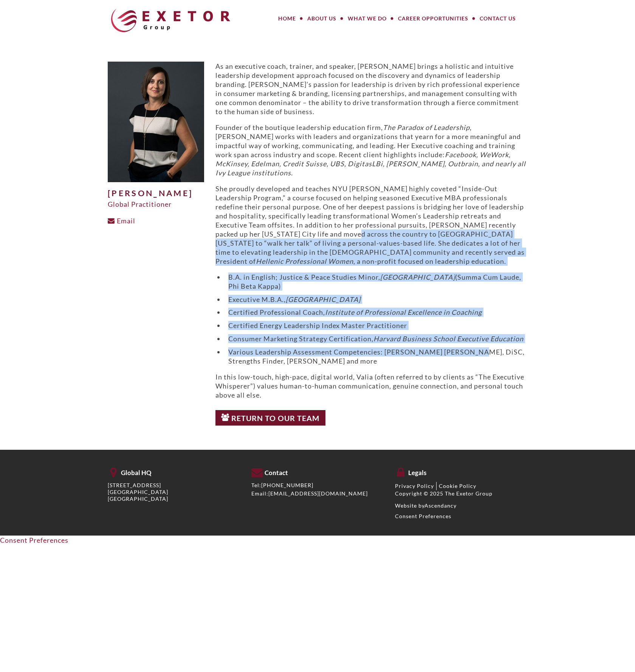 Image resolution: width=635 pixels, height=672 pixels. What do you see at coordinates (423, 516) in the screenshot?
I see `a: Consent Preferences` at bounding box center [423, 516].